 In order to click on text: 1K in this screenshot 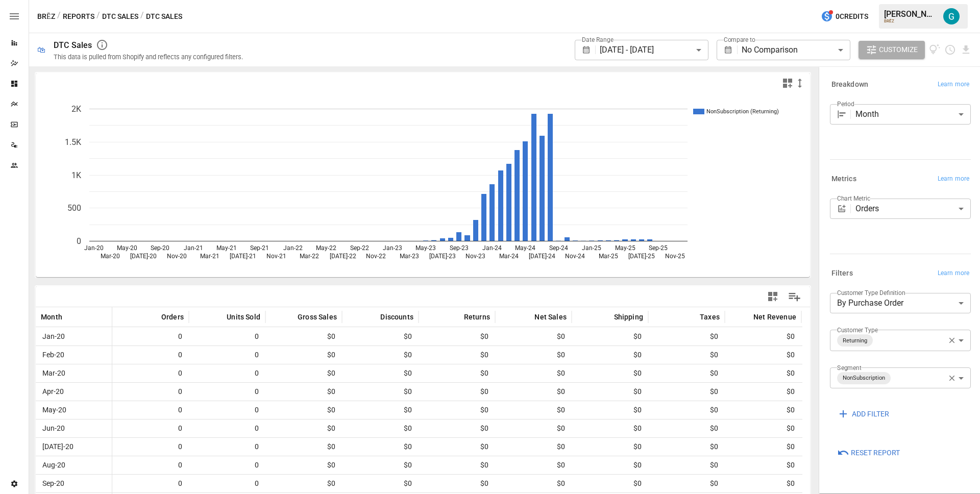, I will do `click(76, 175)`.